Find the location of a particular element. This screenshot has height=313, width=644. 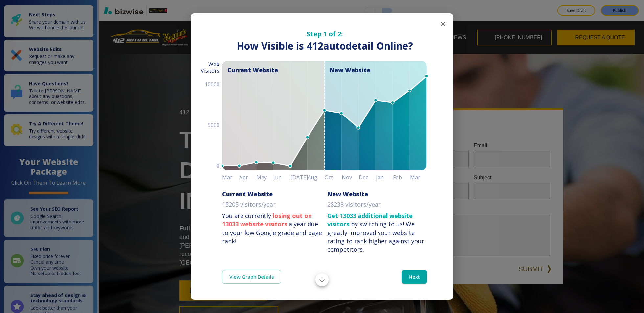

a: View Graph Details is located at coordinates (252, 277).